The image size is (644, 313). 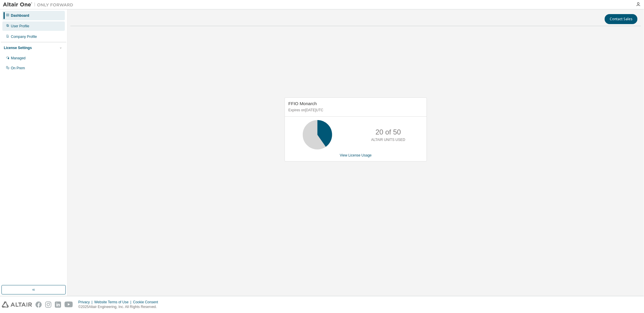 What do you see at coordinates (17, 48) in the screenshot?
I see `div: License Settings` at bounding box center [17, 48].